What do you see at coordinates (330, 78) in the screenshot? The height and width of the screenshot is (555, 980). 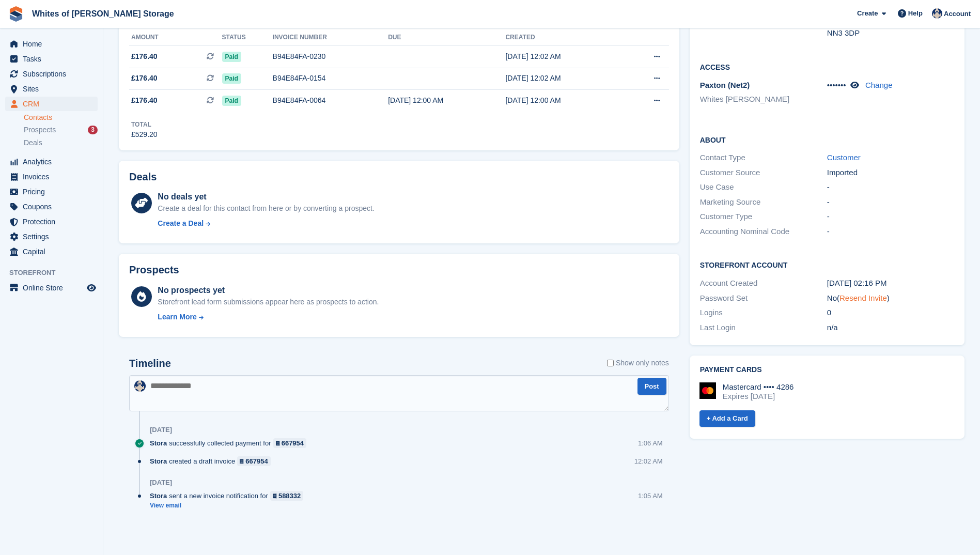 I see `div: B94E84FA-0154` at bounding box center [330, 78].